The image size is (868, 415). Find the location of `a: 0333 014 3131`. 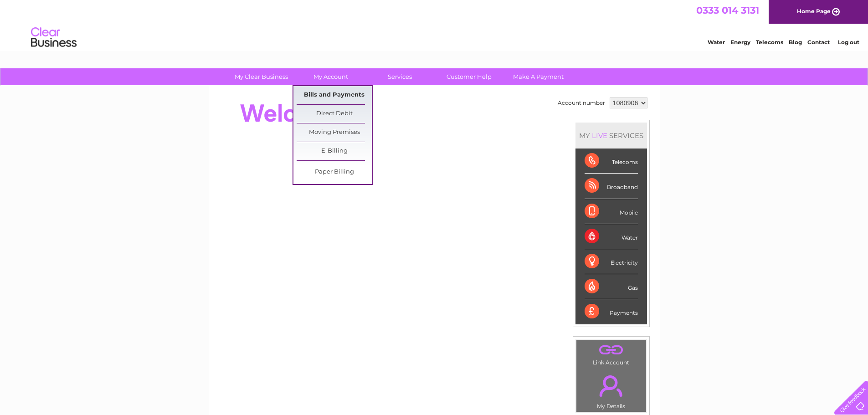

a: 0333 014 3131 is located at coordinates (728, 10).